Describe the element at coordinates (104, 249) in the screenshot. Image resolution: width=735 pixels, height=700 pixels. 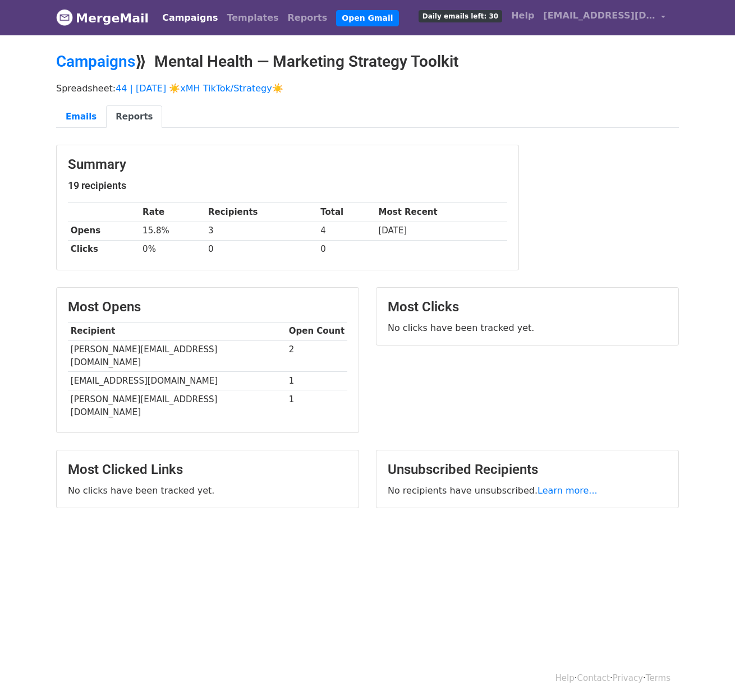
I see `th: Clicks` at that location.